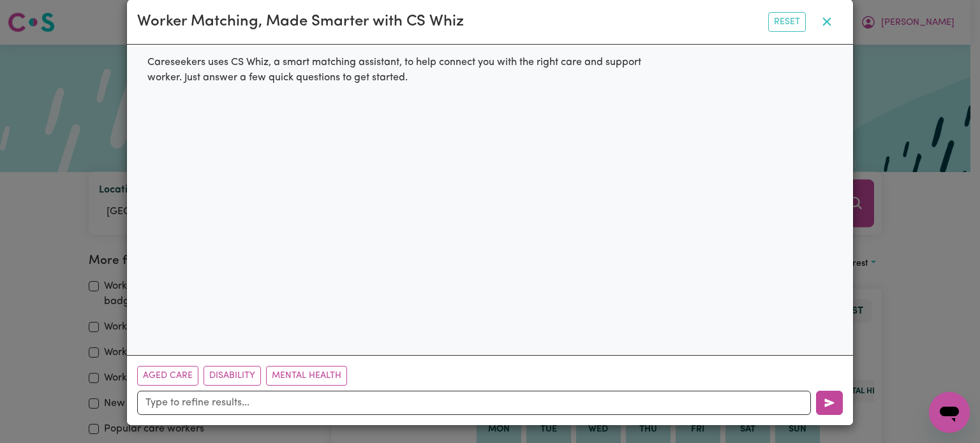  What do you see at coordinates (402, 70) in the screenshot?
I see `div: Careseekers uses CS Whiz, a smart matching assistant, to help connect you with the right care and...` at bounding box center [402, 70].